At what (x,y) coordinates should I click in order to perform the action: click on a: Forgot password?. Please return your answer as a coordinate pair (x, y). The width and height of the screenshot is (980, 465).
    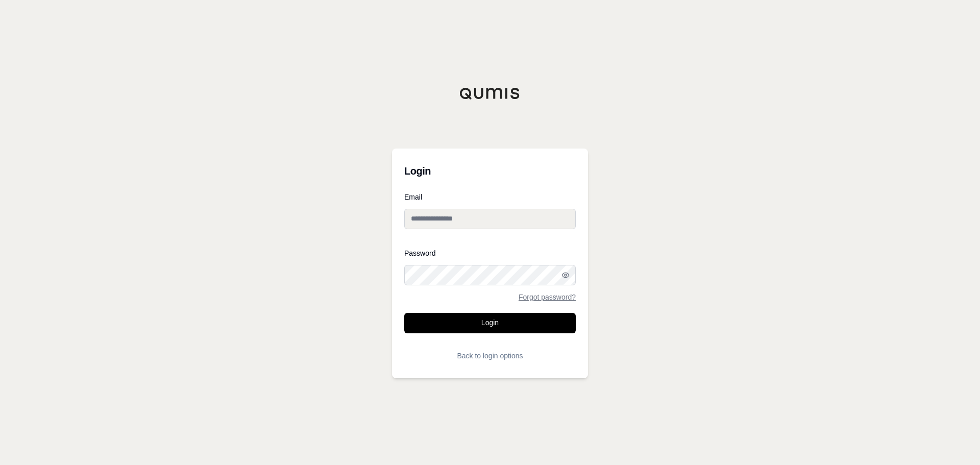
    Looking at the image, I should click on (547, 297).